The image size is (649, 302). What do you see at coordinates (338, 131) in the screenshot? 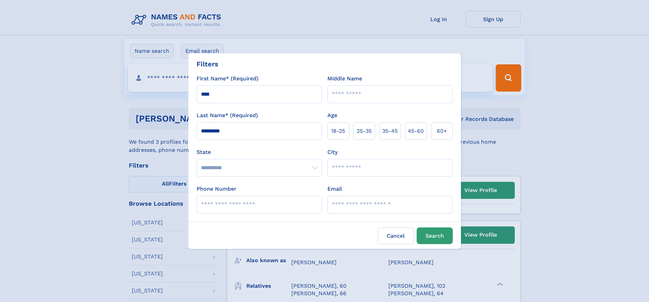
I see `span: 18‑25` at bounding box center [338, 131].